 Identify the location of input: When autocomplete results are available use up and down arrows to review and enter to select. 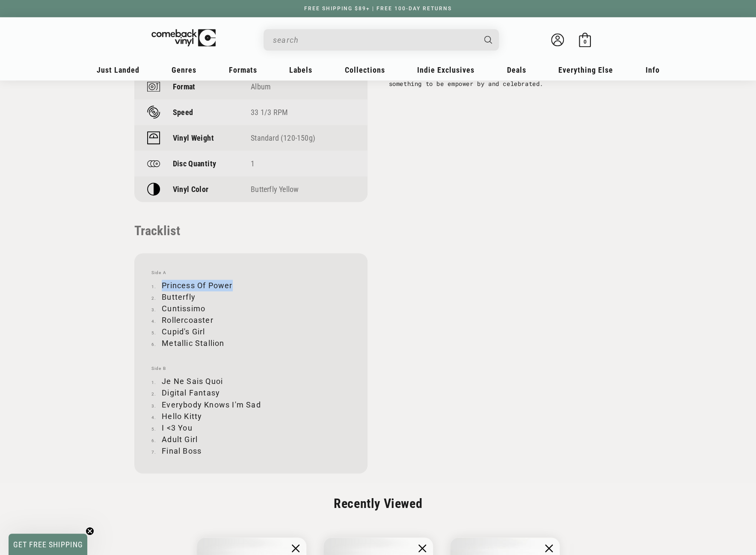
(374, 40).